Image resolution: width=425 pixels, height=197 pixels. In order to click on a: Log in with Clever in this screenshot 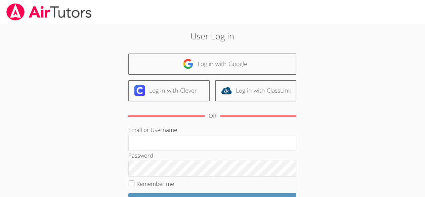, I will do `click(169, 90)`.